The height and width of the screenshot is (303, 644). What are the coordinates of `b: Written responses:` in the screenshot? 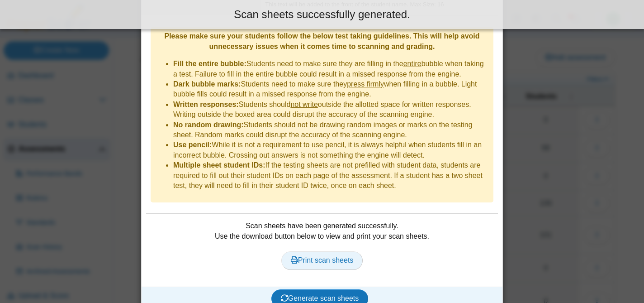 It's located at (206, 104).